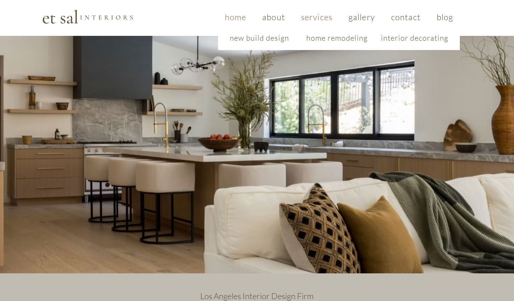  Describe the element at coordinates (362, 17) in the screenshot. I see `a: gallery` at that location.